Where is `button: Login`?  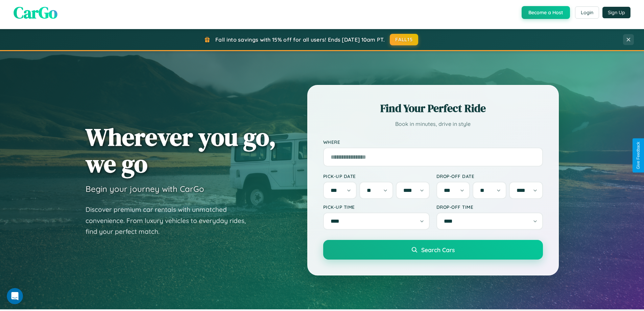
button: Login is located at coordinates (587, 13).